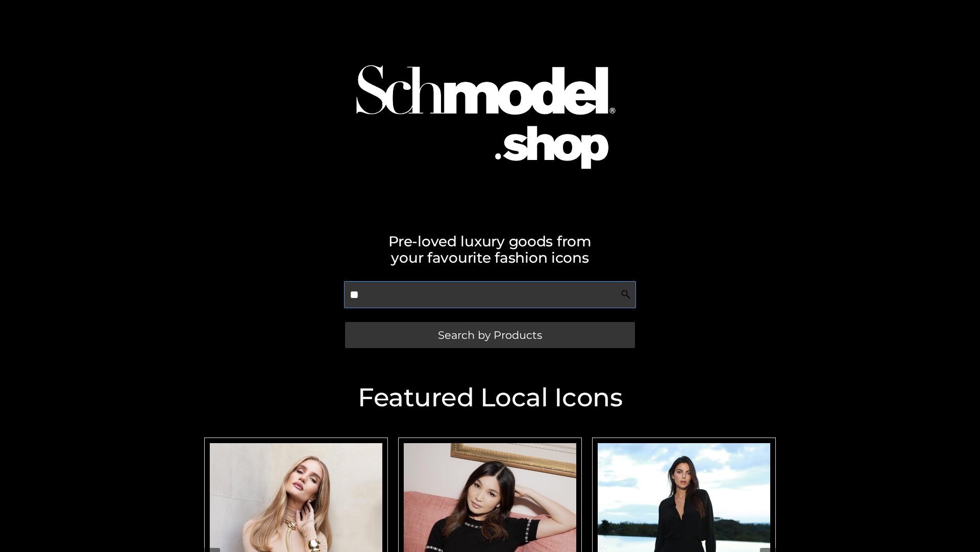 This screenshot has height=552, width=980. What do you see at coordinates (490, 335) in the screenshot?
I see `a: Search by Products` at bounding box center [490, 335].